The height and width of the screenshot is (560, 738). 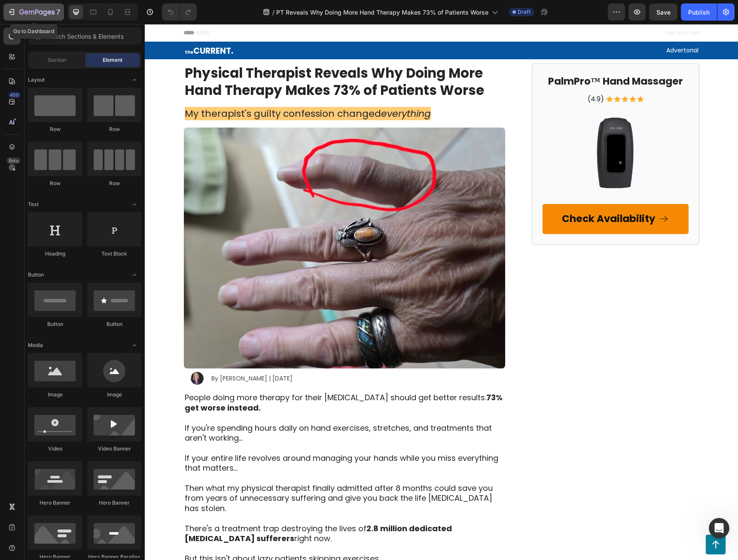 What do you see at coordinates (699, 12) in the screenshot?
I see `button: Publish` at bounding box center [699, 12].